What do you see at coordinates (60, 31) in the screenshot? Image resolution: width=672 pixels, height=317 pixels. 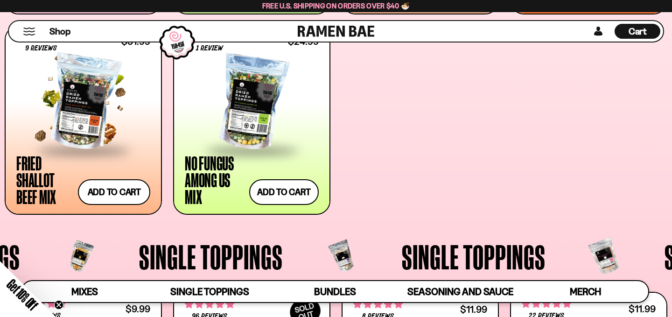 I see `span: Shop` at bounding box center [60, 31].